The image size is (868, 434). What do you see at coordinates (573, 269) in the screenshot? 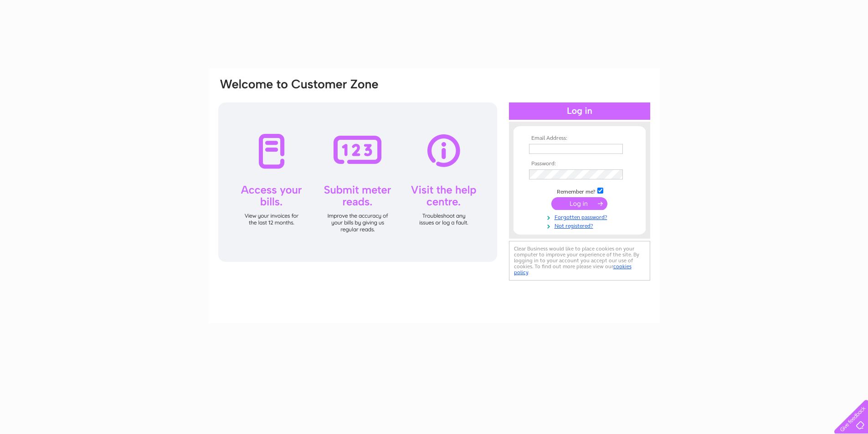
I see `a: cookies policy` at bounding box center [573, 269].